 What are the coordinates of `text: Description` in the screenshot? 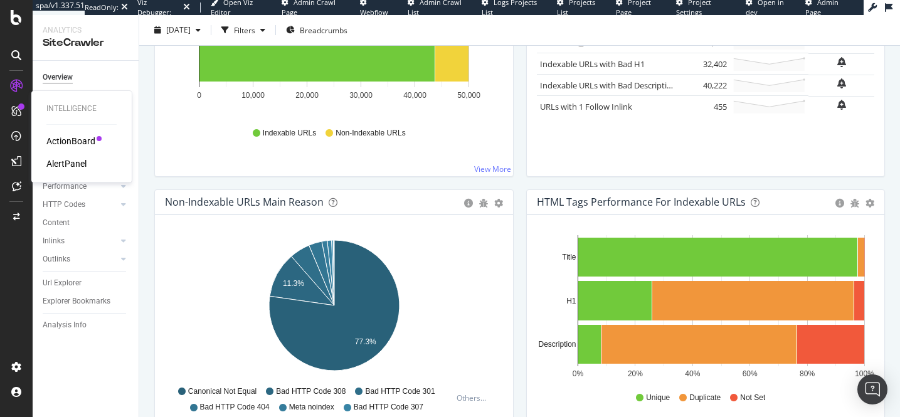 It's located at (557, 344).